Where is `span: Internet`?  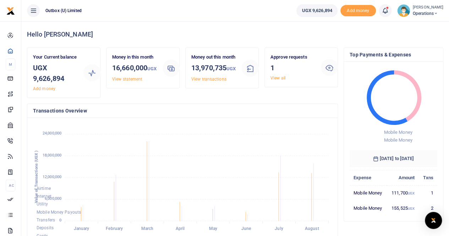 span: Internet is located at coordinates (44, 196).